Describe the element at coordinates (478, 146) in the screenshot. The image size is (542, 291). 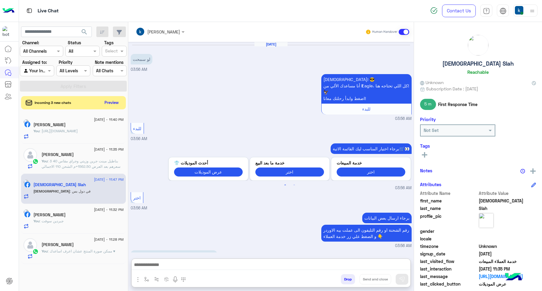
I see `h6: Tags` at that location.